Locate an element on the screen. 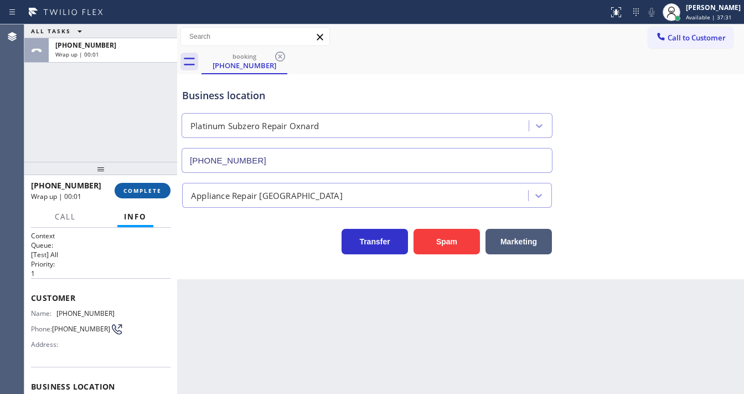 This screenshot has height=394, width=744. button: Mute is located at coordinates (651, 12).